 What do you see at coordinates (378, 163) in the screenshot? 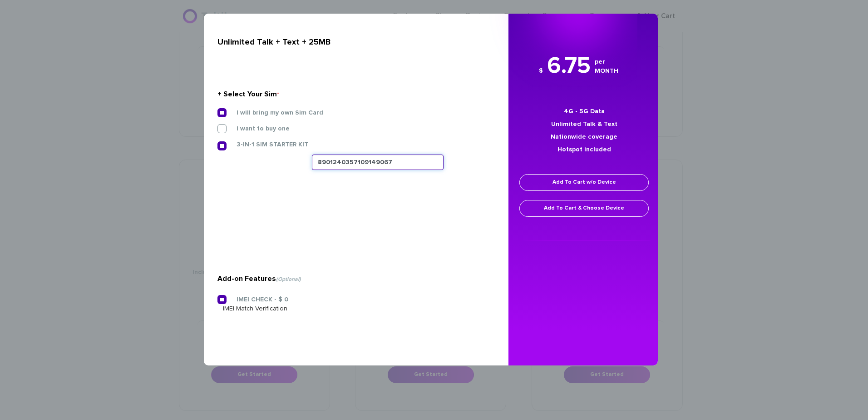
I see `input: Enter sim number` at bounding box center [378, 163].